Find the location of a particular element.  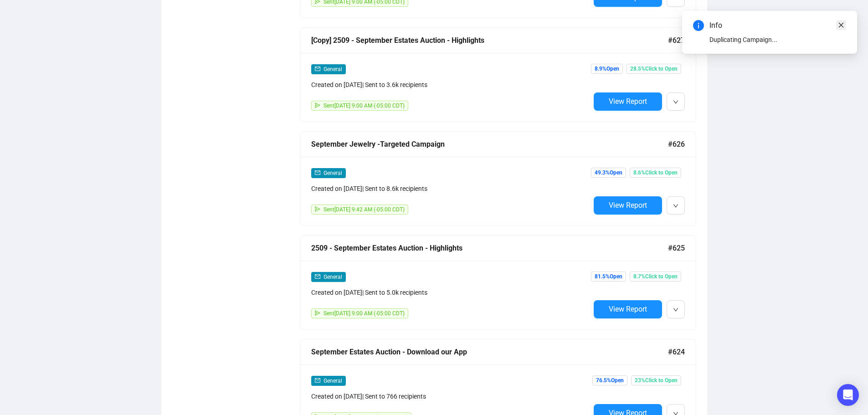

span: #624 is located at coordinates (677, 351).